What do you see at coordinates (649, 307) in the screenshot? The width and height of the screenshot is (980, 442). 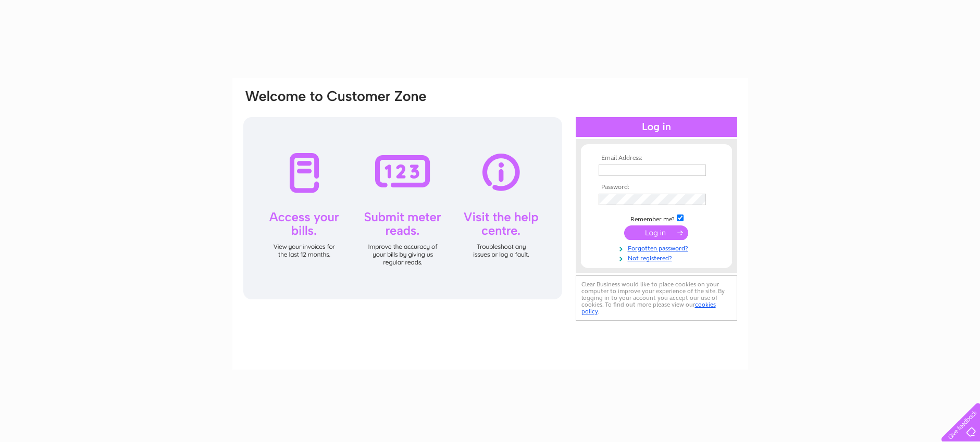 I see `a: cookies policy` at bounding box center [649, 307].